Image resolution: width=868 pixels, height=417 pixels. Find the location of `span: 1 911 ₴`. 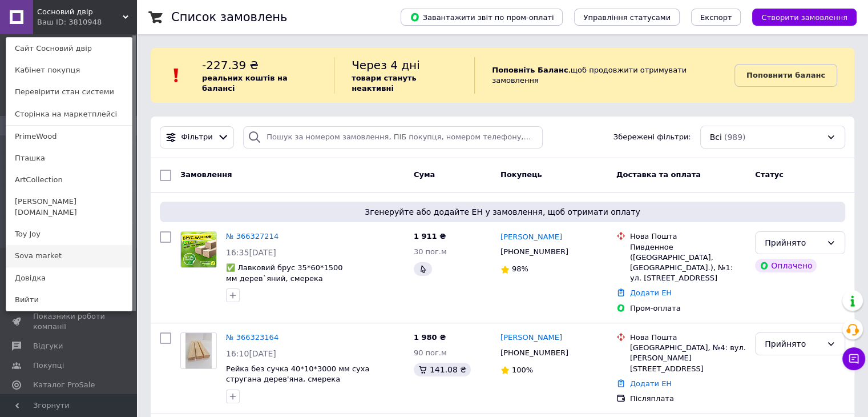

span: 1 911 ₴ is located at coordinates (429, 236).